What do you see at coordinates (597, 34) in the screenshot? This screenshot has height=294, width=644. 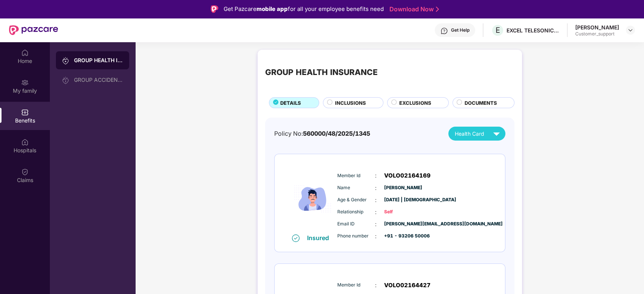 I see `div: Customer_support` at bounding box center [597, 34].